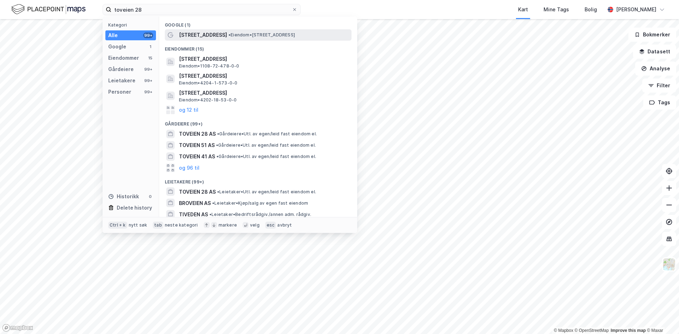 The height and width of the screenshot is (334, 679). Describe the element at coordinates (119, 92) in the screenshot. I see `div: Personer` at that location.